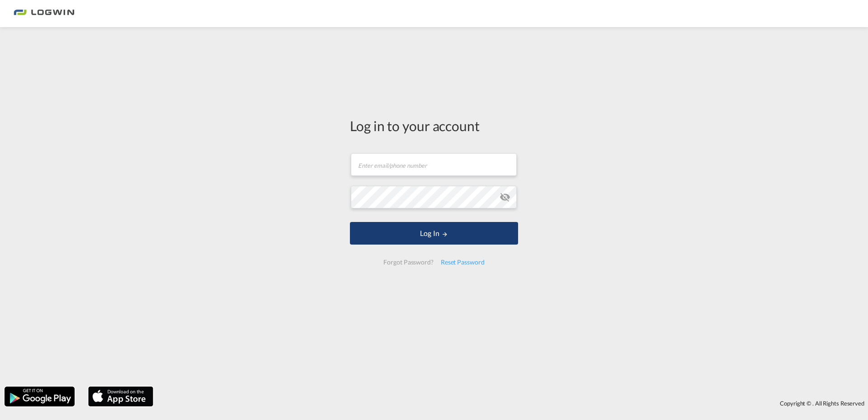 Image resolution: width=868 pixels, height=420 pixels. I want to click on div: Copyright © . All Rights Reserved, so click(513, 403).